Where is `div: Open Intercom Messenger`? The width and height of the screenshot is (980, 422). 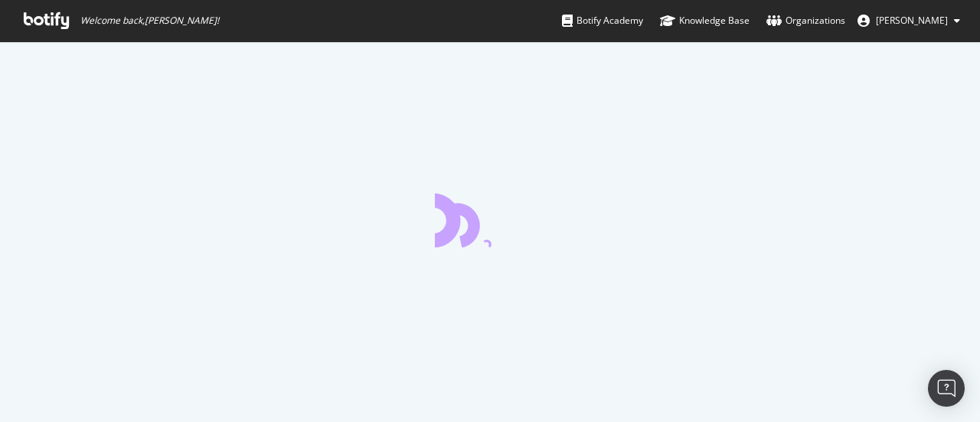 div: Open Intercom Messenger is located at coordinates (946, 388).